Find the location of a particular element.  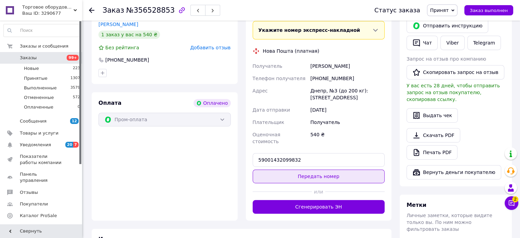

span: №356528853 is located at coordinates (150, 10).